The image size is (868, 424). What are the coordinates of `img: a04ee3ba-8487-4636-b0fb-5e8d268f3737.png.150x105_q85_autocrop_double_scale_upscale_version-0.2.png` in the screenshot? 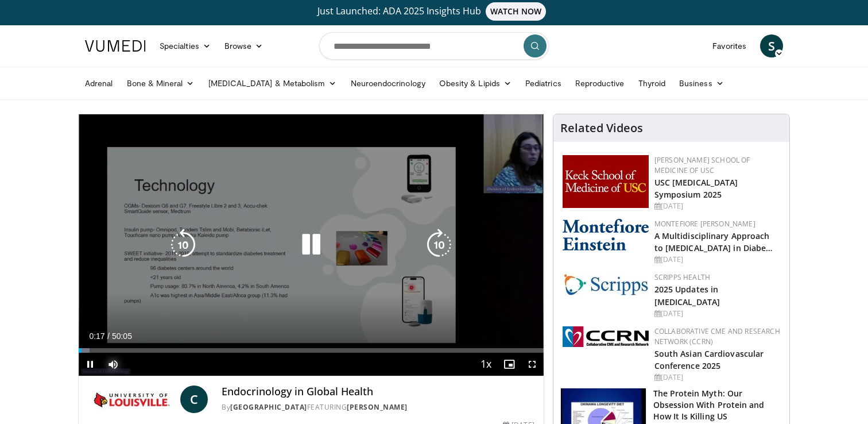 It's located at (606, 337).